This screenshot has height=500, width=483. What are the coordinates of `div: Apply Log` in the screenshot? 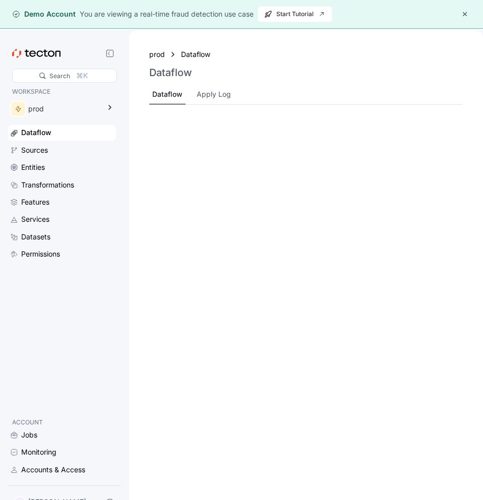 It's located at (214, 94).